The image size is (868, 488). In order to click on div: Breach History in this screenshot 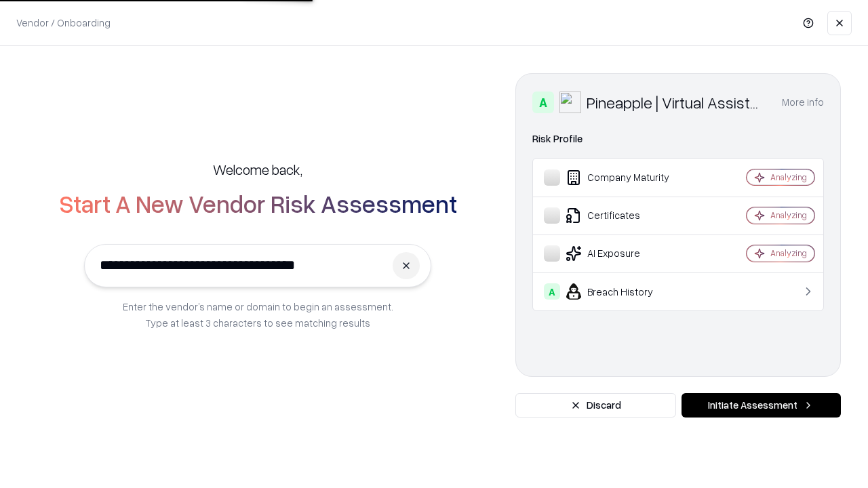, I will do `click(624, 292)`.